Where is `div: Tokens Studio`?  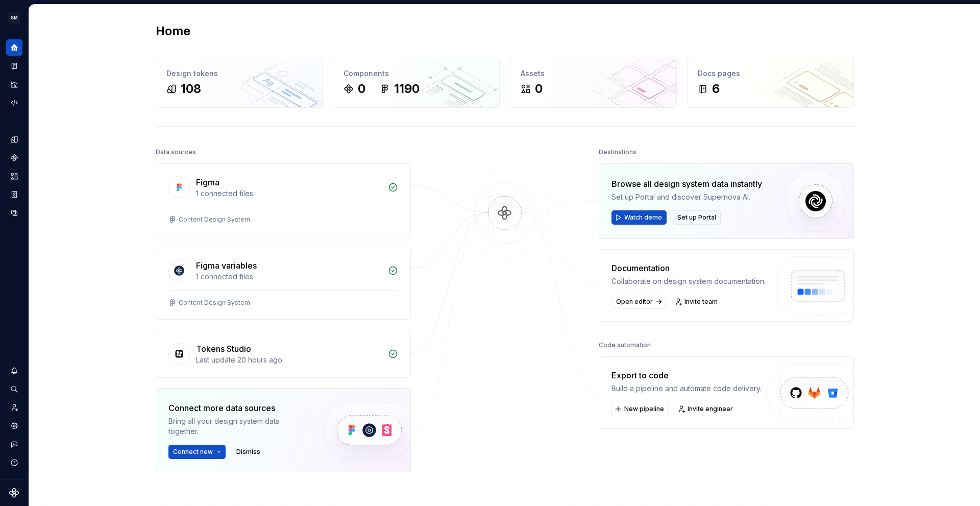
div: Tokens Studio is located at coordinates (224, 349).